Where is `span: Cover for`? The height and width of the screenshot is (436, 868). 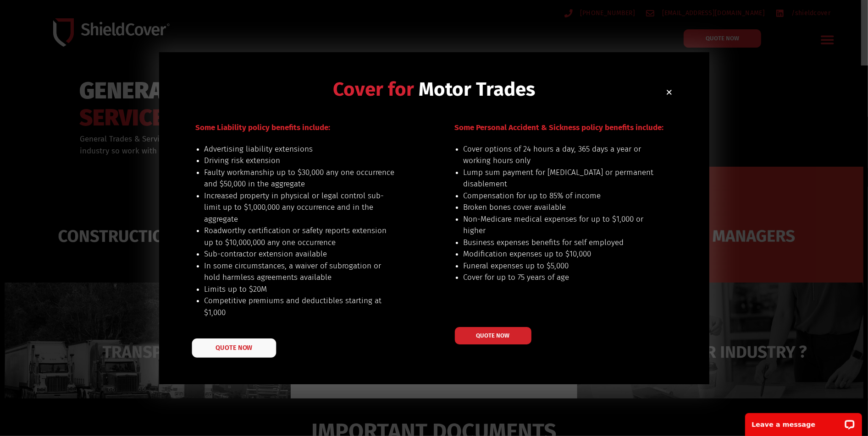 span: Cover for is located at coordinates (373, 90).